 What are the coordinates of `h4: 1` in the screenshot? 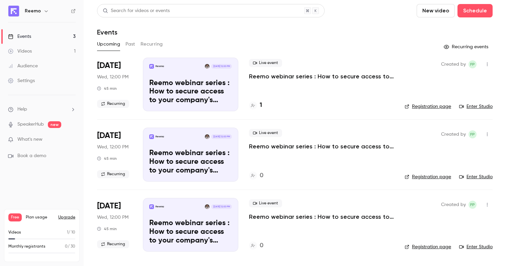 It's located at (261, 105).